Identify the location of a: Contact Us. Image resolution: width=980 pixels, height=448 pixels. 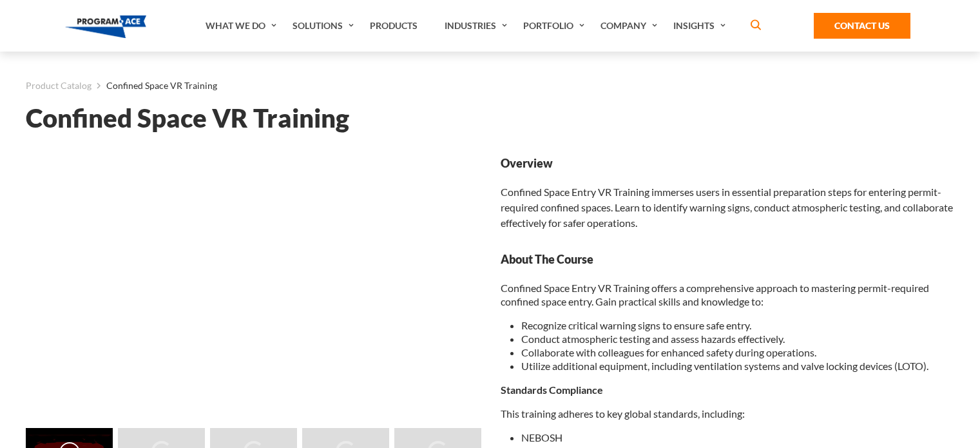
(862, 26).